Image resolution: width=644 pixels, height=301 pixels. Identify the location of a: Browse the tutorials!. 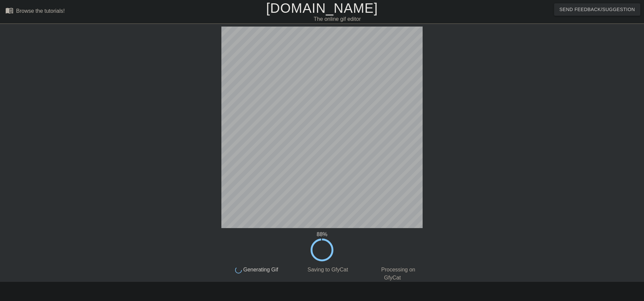
(35, 12).